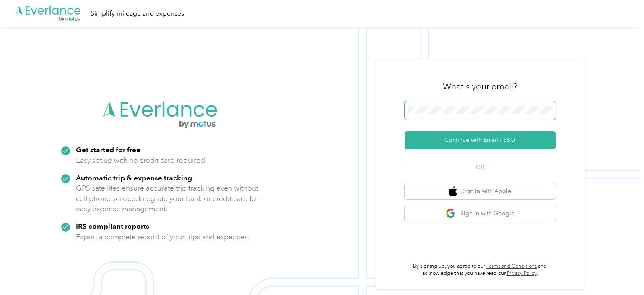  Describe the element at coordinates (480, 87) in the screenshot. I see `h3: What's your email?` at that location.